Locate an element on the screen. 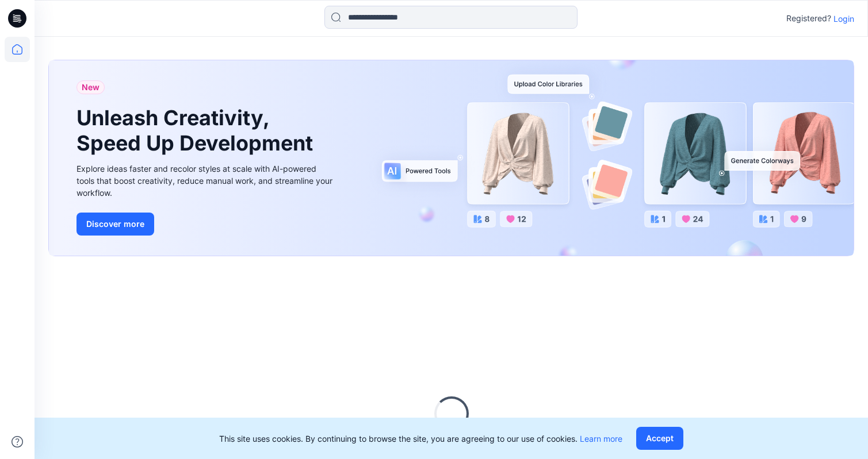 The width and height of the screenshot is (868, 459). div: Explore ideas faster and recolor styles at scale with AI-powered tools that boost creativity, red... is located at coordinates (206, 181).